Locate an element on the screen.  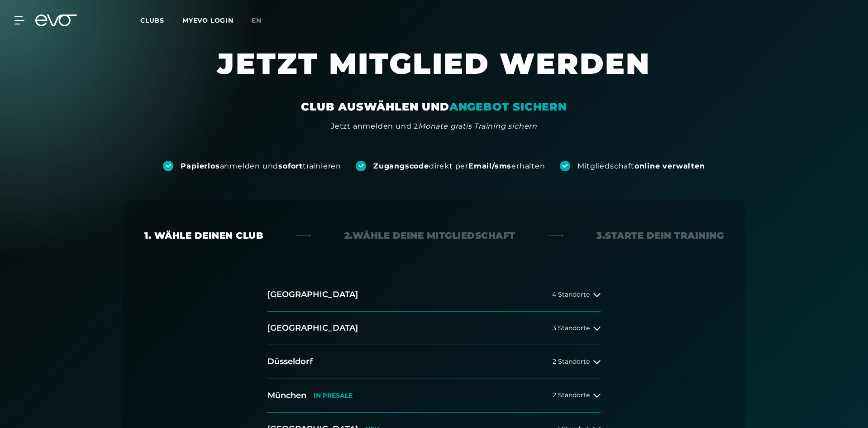
div: 2. Wähle deine Mitgliedschaft is located at coordinates (430, 235).